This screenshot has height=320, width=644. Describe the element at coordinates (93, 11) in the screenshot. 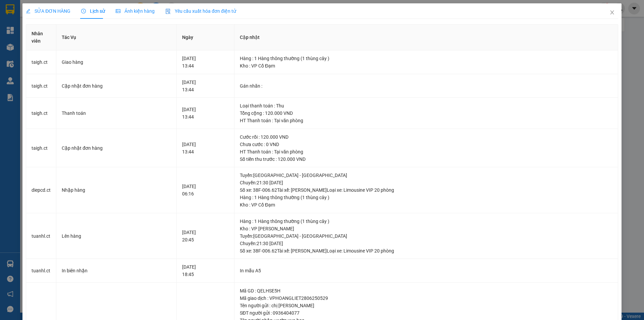

I see `span: Lịch sử` at that location.